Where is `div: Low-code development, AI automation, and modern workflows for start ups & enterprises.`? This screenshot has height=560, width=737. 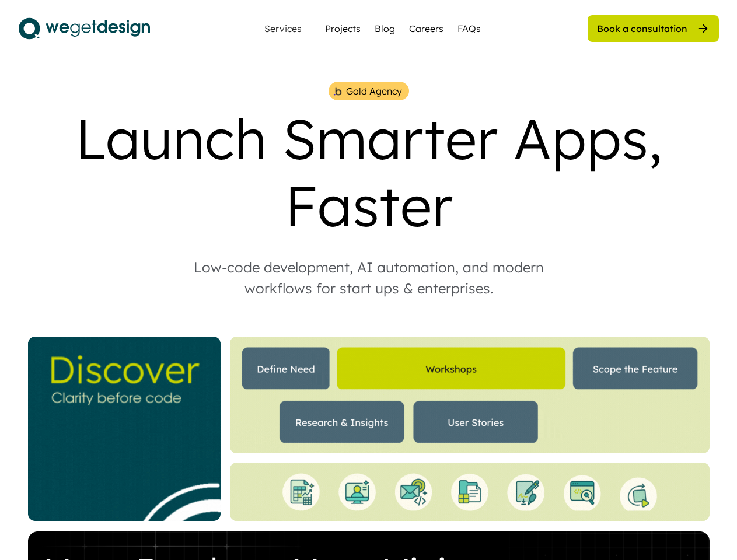
div: Low-code development, AI automation, and modern workflows for start ups & enterprises. is located at coordinates (369, 278).